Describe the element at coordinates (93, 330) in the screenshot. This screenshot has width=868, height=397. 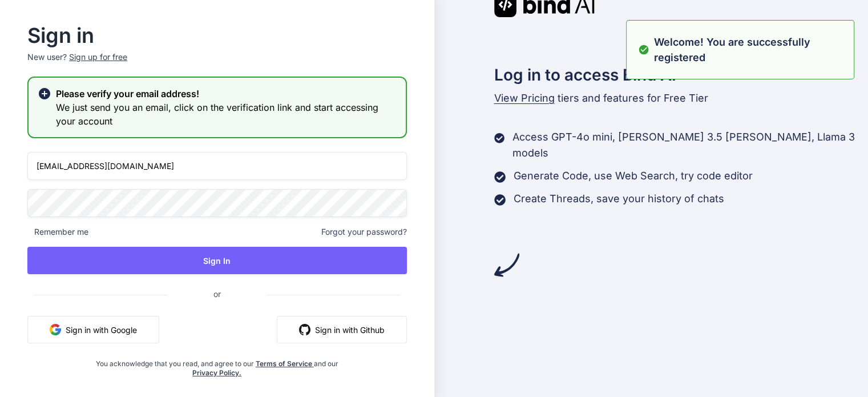
I see `button: Sign in with Google` at that location.